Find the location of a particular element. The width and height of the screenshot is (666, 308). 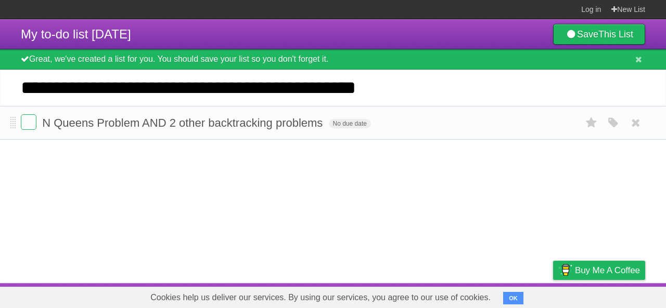

span: Buy me a coffee is located at coordinates (607, 270).